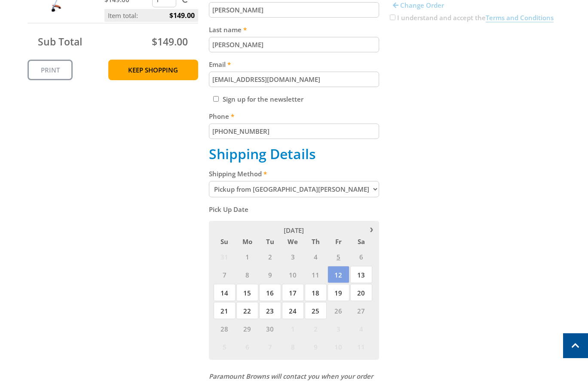 The height and width of the screenshot is (383, 588). I want to click on span: 17, so click(293, 293).